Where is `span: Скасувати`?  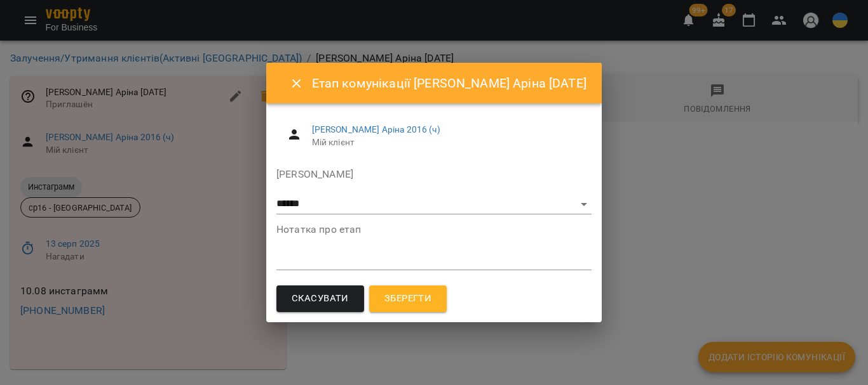 span: Скасувати is located at coordinates (320, 299).